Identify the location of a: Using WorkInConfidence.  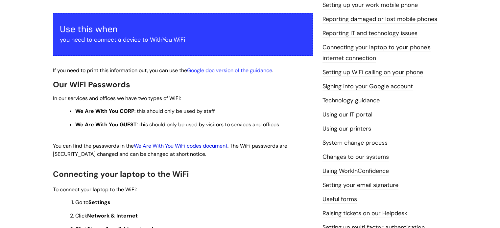
(355, 171).